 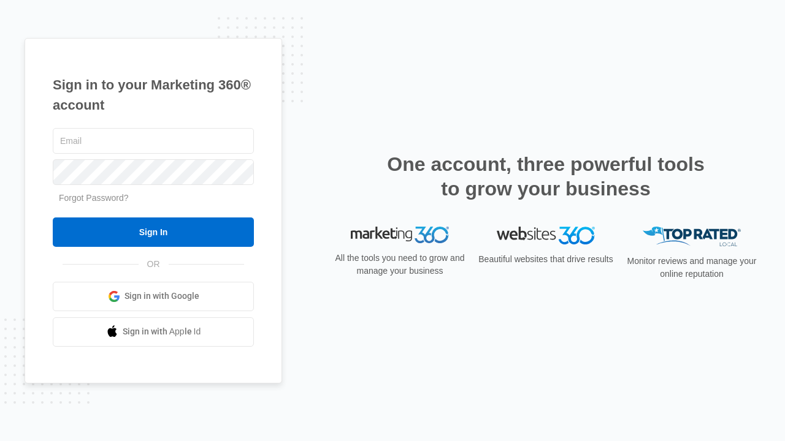 I want to click on a: Forgot Password?, so click(x=94, y=198).